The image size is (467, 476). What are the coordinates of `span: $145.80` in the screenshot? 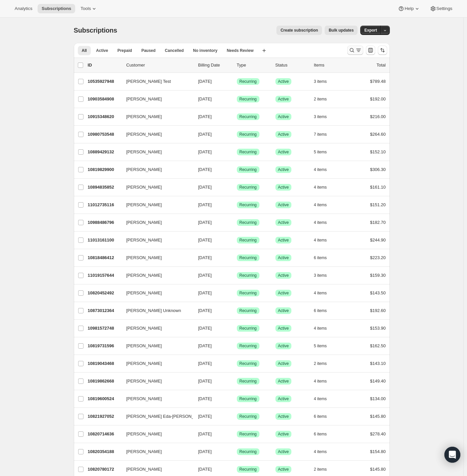 It's located at (378, 416).